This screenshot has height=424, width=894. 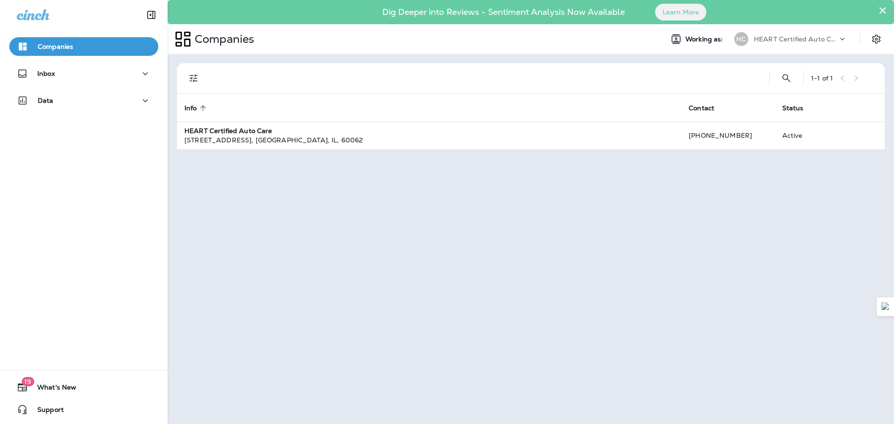 I want to click on button: Data, so click(x=84, y=101).